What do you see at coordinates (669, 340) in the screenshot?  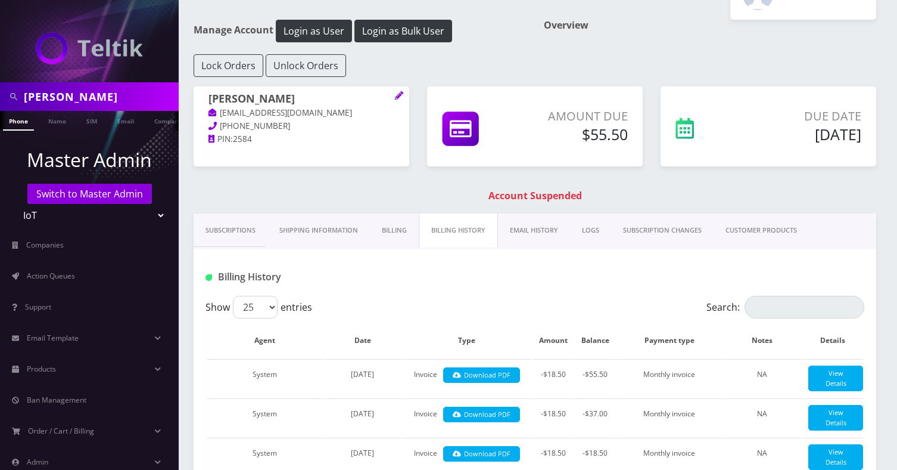 I see `th: Payment type` at bounding box center [669, 340].